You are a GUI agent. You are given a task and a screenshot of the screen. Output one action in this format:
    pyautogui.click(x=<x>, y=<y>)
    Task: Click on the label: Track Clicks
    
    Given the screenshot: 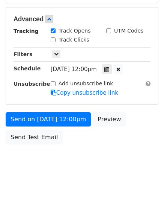 What is the action you would take?
    pyautogui.click(x=74, y=40)
    